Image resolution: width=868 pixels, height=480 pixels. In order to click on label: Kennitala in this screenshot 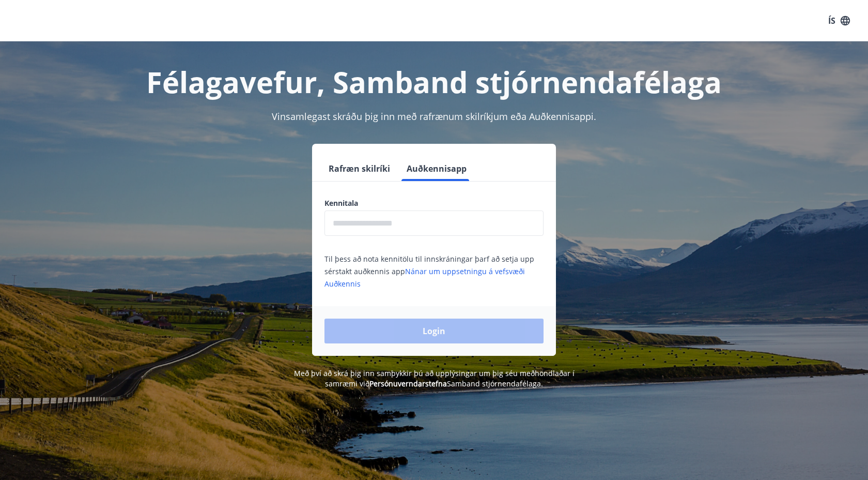, I will do `click(434, 203)`.